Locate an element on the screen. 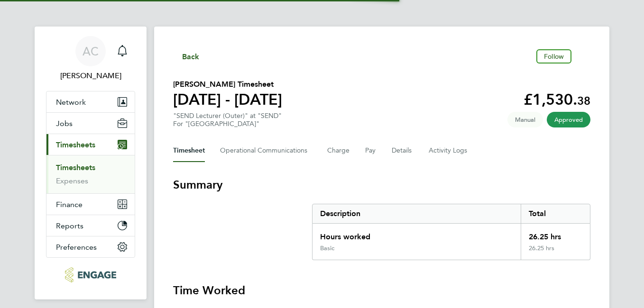  span: This timesheet has been approved. is located at coordinates (568, 119).